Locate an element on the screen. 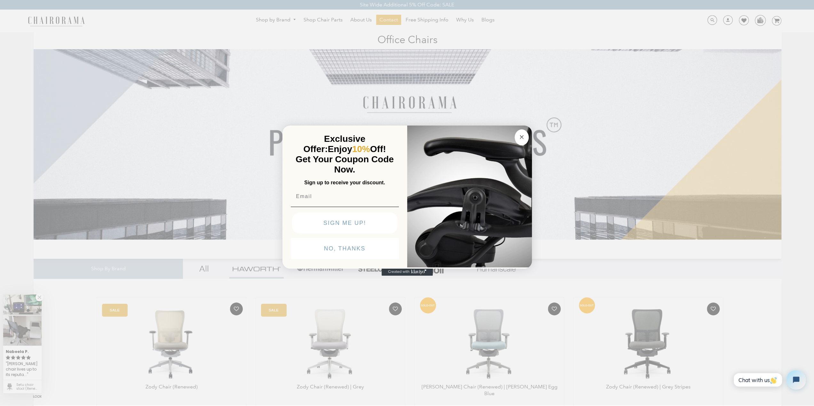  span: Get Your Coupon Code Now. is located at coordinates (344, 164).